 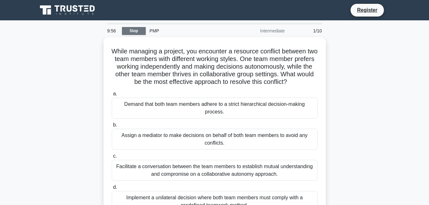 I want to click on div: Demand that both team members adhere to a strict hierarchical decision-making process., so click(x=215, y=108).